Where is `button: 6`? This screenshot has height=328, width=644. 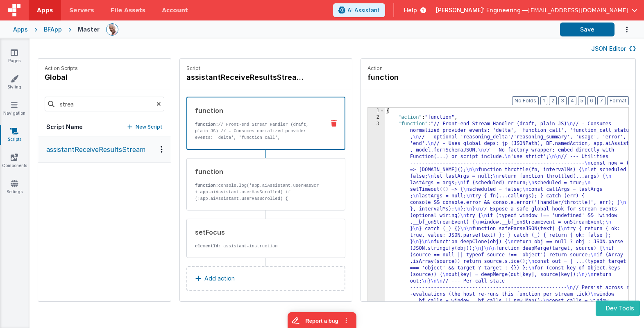 button: 6 is located at coordinates (591, 100).